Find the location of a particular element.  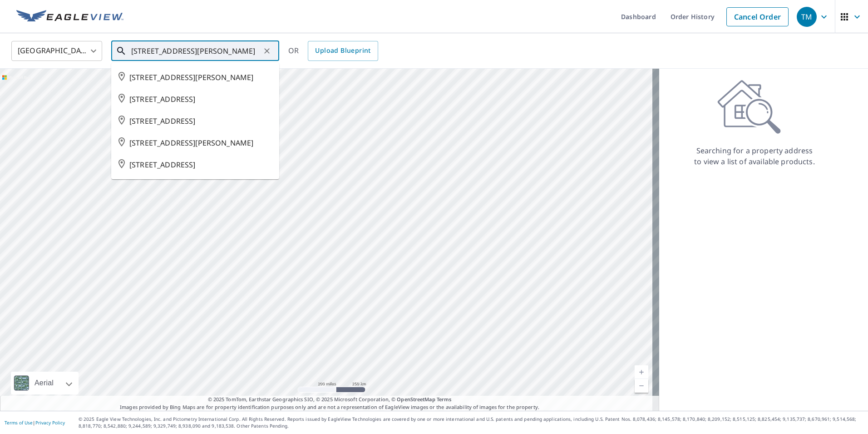

a: Terms of Use is located at coordinates (19, 423).